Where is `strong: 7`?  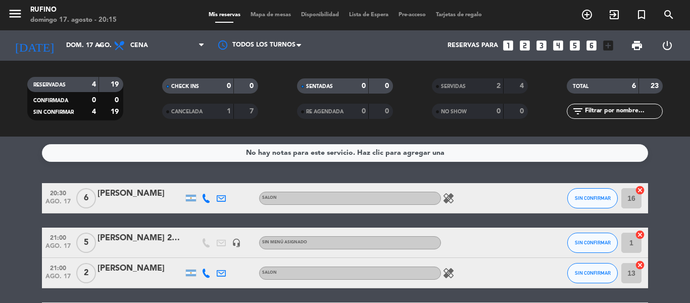
strong: 7 is located at coordinates (253, 111).